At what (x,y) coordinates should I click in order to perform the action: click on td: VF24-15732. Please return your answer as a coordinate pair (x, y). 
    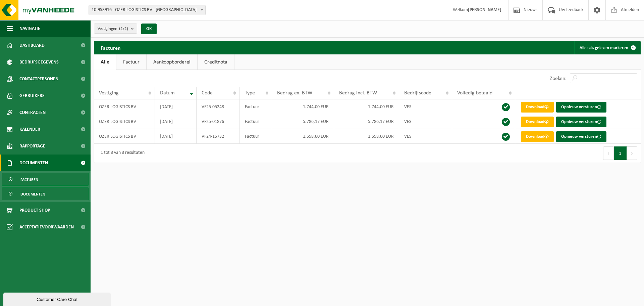
    Looking at the image, I should click on (218, 136).